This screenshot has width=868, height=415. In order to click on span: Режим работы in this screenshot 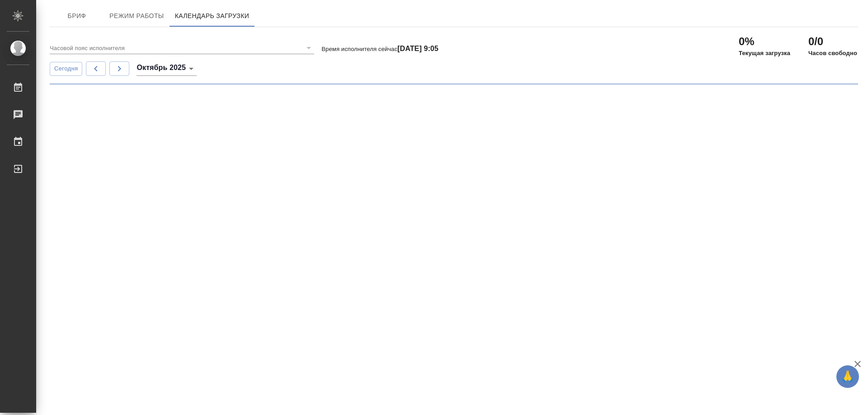, I will do `click(136, 16)`.